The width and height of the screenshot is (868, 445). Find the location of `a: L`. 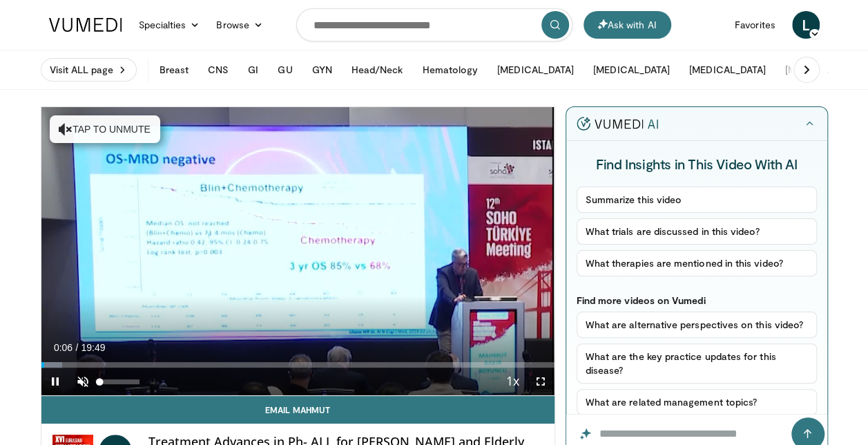

a: L is located at coordinates (806, 25).